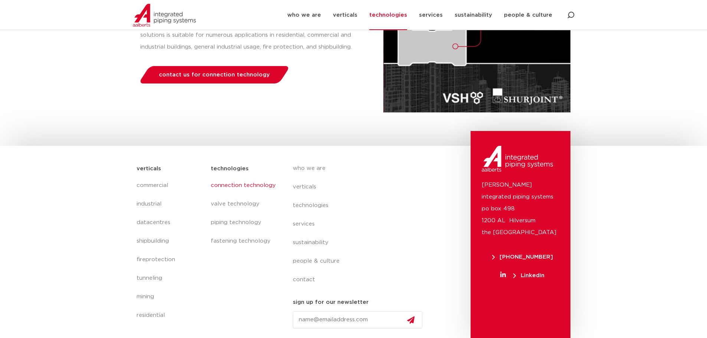 This screenshot has height=338, width=707. Describe the element at coordinates (230, 169) in the screenshot. I see `h5: technologies` at that location.